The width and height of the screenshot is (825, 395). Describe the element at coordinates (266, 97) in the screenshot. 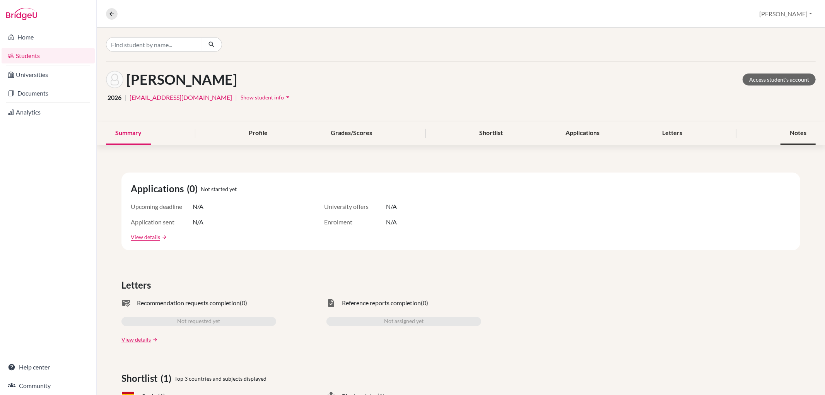

I see `button: Show student infoarrow_drop_down` at that location.